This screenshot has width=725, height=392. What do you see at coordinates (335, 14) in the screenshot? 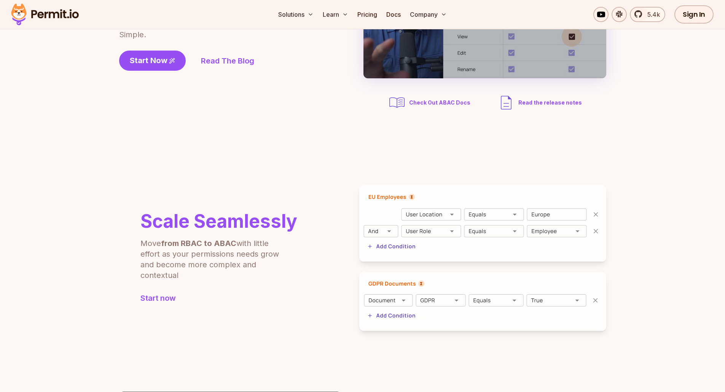
I see `button: Learn` at bounding box center [335, 14].